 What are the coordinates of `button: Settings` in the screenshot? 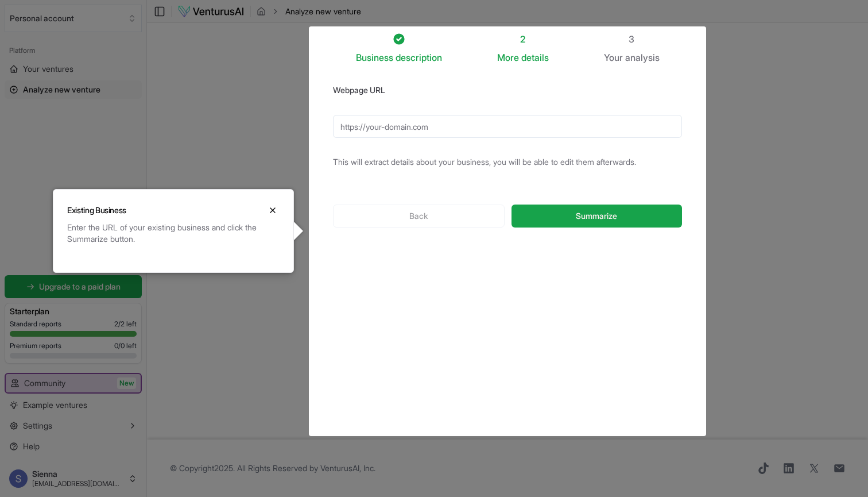 It's located at (73, 426).